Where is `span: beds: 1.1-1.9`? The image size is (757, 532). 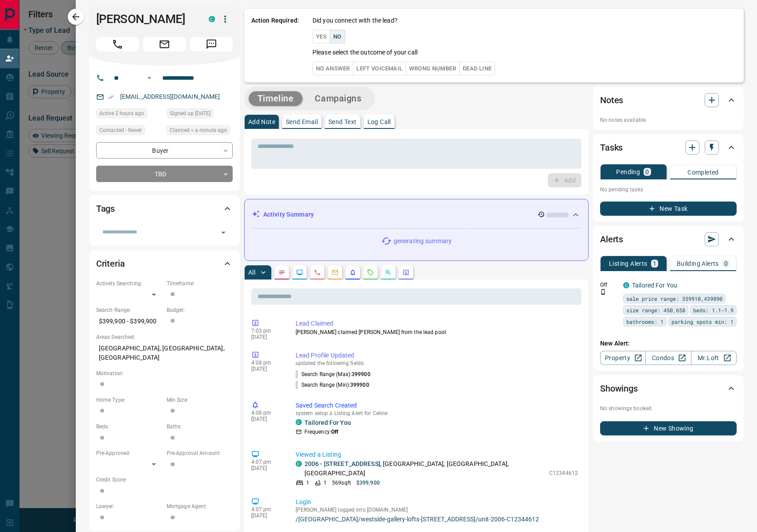
span: beds: 1.1-1.9 is located at coordinates (714, 310).